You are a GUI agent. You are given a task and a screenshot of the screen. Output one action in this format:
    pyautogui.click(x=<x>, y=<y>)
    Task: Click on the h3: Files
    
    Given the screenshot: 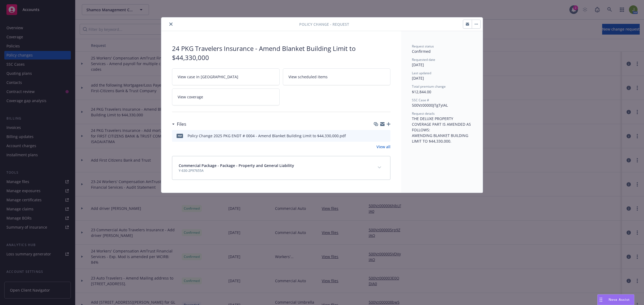 What is the action you would take?
    pyautogui.click(x=181, y=124)
    